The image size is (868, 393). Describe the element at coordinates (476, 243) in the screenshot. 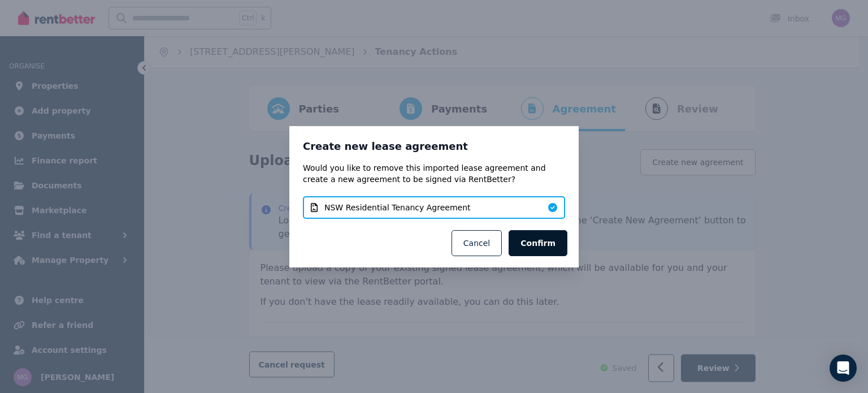

I see `button: Cancel` at that location.